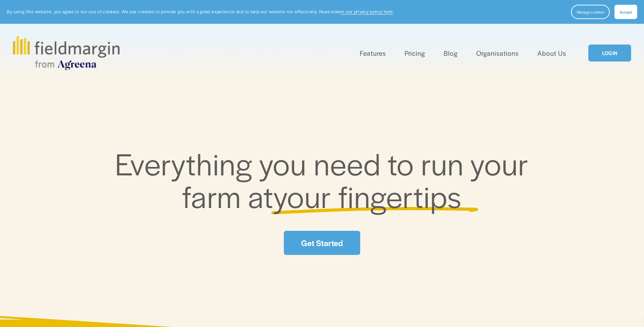 This screenshot has width=644, height=327. Describe the element at coordinates (498, 53) in the screenshot. I see `a: Organisations` at that location.